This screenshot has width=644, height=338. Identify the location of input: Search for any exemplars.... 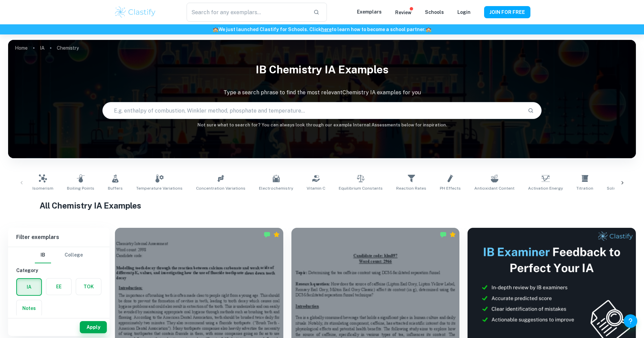
(247, 12).